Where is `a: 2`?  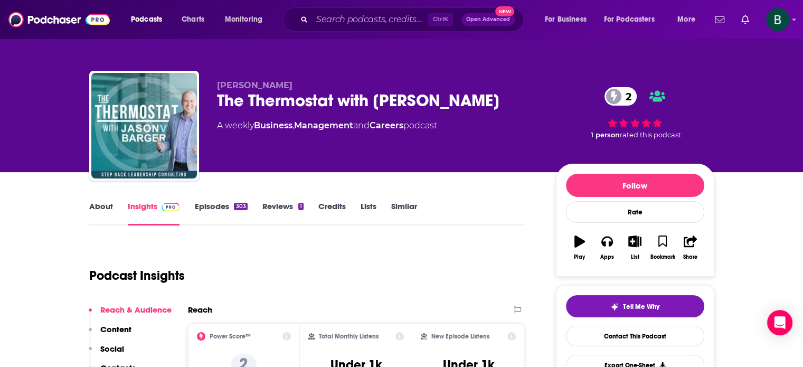 a: 2 is located at coordinates (620, 96).